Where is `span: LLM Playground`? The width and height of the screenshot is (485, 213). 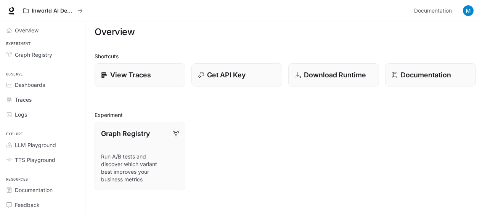
span: LLM Playground is located at coordinates (35, 145).